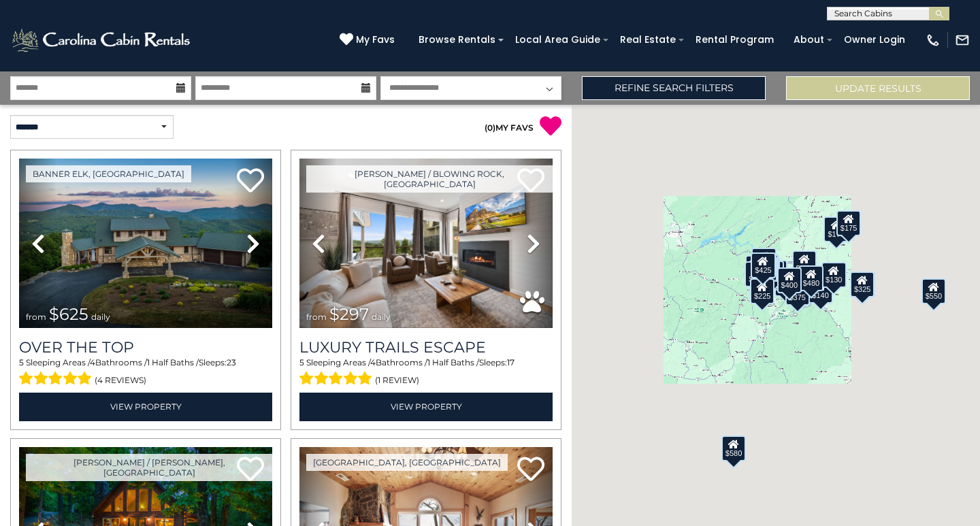 Image resolution: width=980 pixels, height=526 pixels. I want to click on span: 23, so click(231, 362).